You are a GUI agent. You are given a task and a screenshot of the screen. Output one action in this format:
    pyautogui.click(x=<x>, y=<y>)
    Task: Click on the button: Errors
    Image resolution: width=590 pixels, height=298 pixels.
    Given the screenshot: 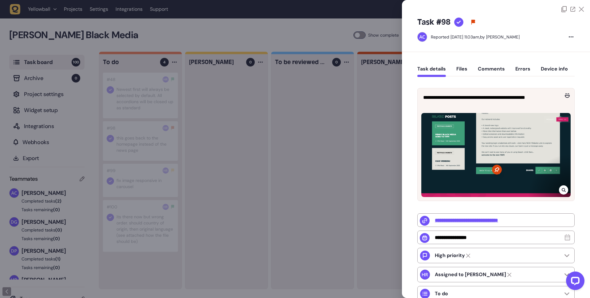 What is the action you would take?
    pyautogui.click(x=523, y=71)
    